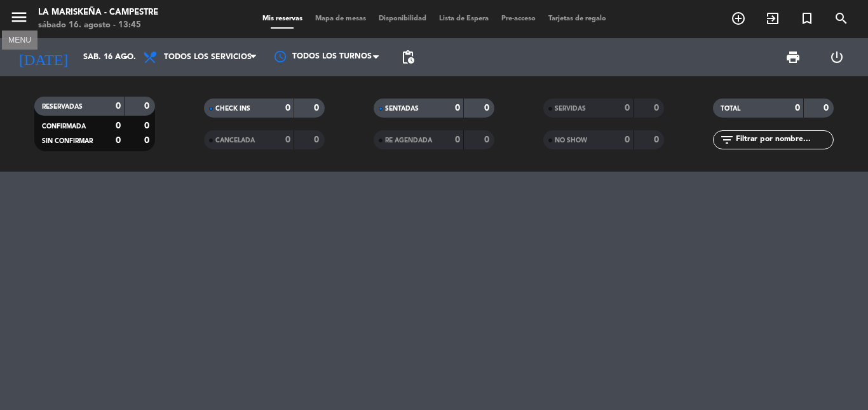 The height and width of the screenshot is (410, 868). Describe the element at coordinates (837, 57) in the screenshot. I see `i: power_settings_new` at that location.